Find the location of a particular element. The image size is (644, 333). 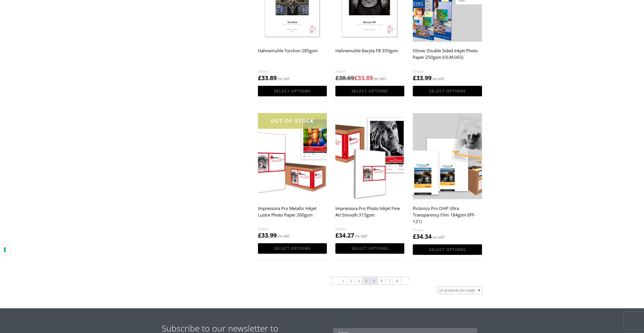

a: Impressora Pro Photo Inkjet Fine Art Smooth 315gsm £34.27 is located at coordinates (369, 176).